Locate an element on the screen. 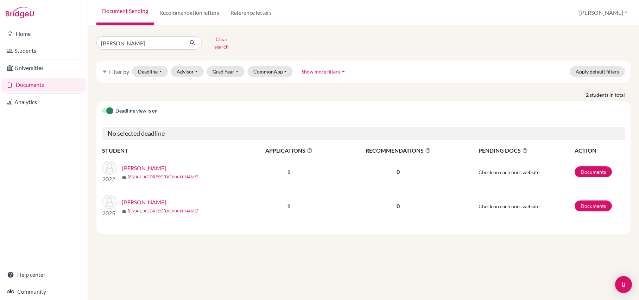 The height and width of the screenshot is (300, 639). a: Students is located at coordinates (44, 51).